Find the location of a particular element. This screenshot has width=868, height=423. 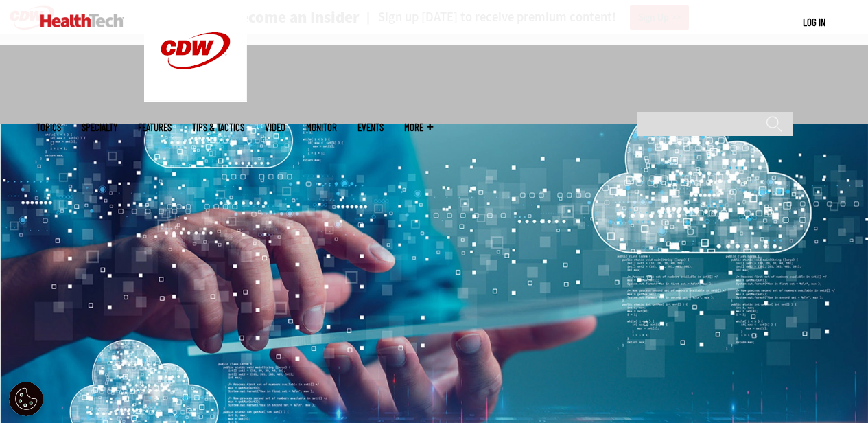

div: User menu is located at coordinates (813, 22).